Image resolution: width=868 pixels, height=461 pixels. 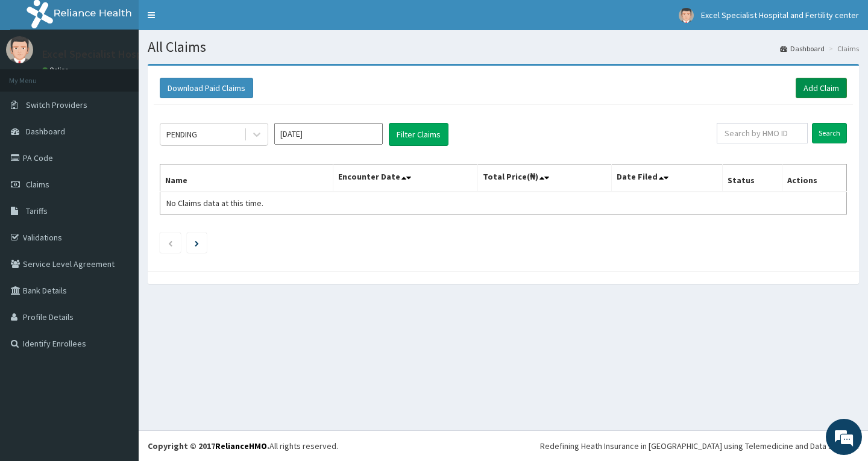 I want to click on p: Excel Specialist Hospital and Fertility center, so click(x=147, y=54).